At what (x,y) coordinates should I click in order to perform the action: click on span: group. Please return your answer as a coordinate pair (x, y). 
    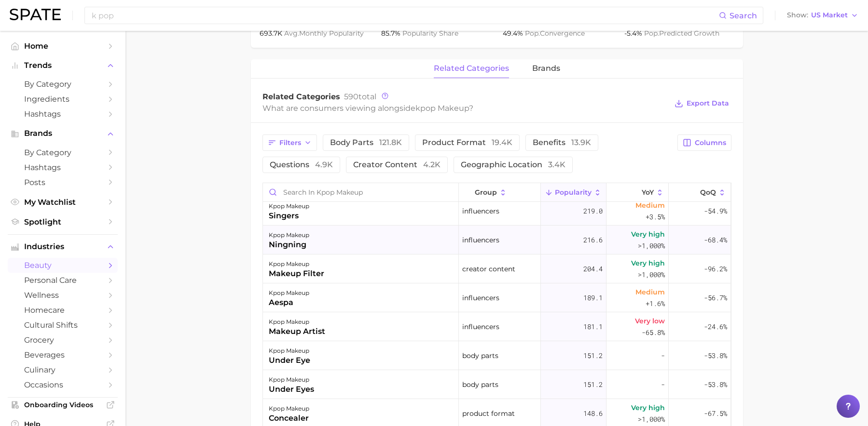
    Looking at the image, I should click on (486, 192).